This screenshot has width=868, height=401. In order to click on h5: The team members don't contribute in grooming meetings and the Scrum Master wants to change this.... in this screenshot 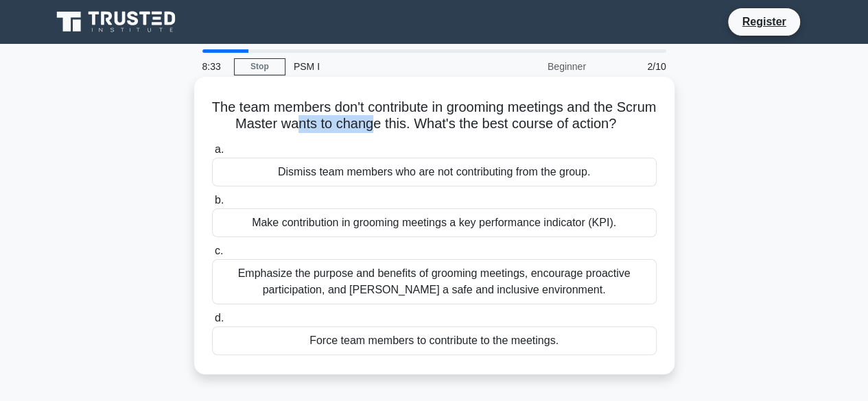, I will do `click(434, 116)`.